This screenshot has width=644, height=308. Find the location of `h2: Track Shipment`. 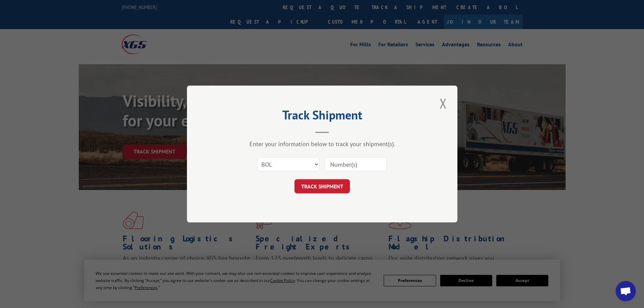

h2: Track Shipment is located at coordinates (322, 117).